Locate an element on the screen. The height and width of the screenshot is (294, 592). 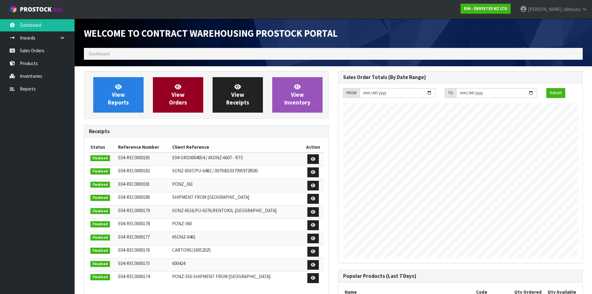
span: E04-REC0000177 is located at coordinates (134, 236).